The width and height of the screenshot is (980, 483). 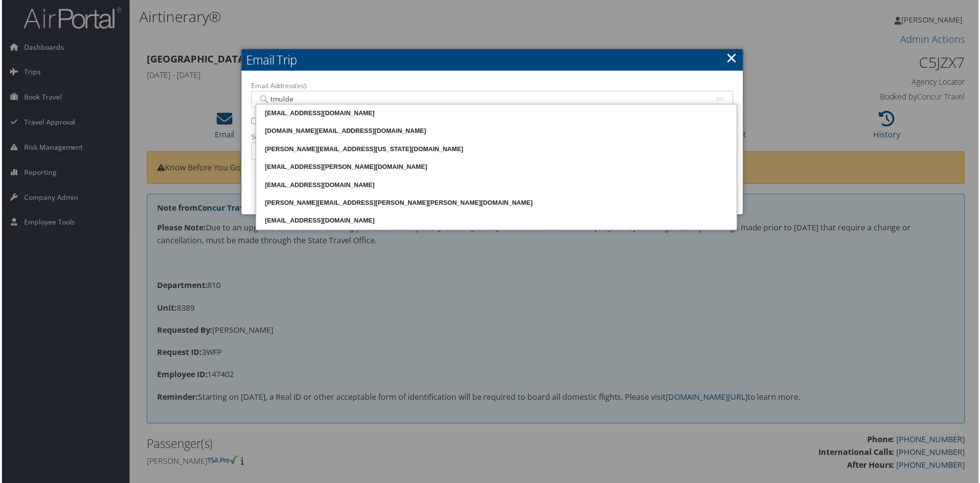 What do you see at coordinates (492, 99) in the screenshot?
I see `input: Email address (Separate multiple email addresses with commas)` at bounding box center [492, 99].